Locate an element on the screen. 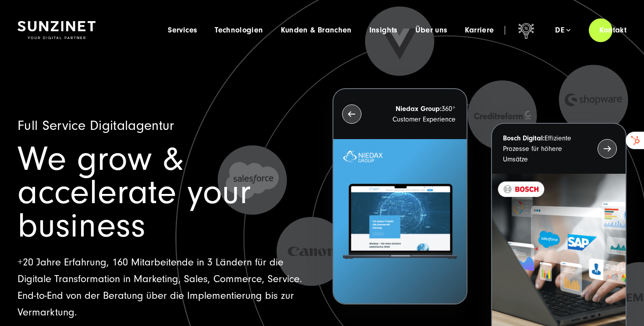  a: Karriere is located at coordinates (479, 30).